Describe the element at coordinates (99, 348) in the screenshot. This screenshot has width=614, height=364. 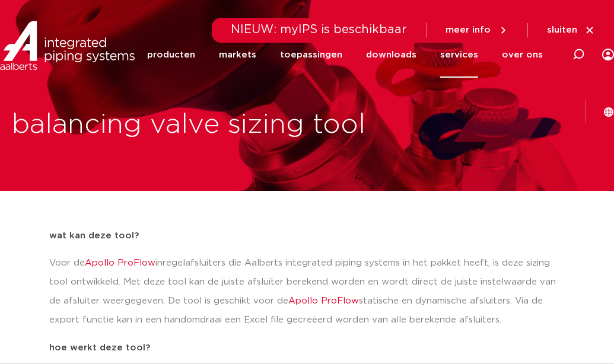
I see `strong: hoe werkt deze tool?` at that location.